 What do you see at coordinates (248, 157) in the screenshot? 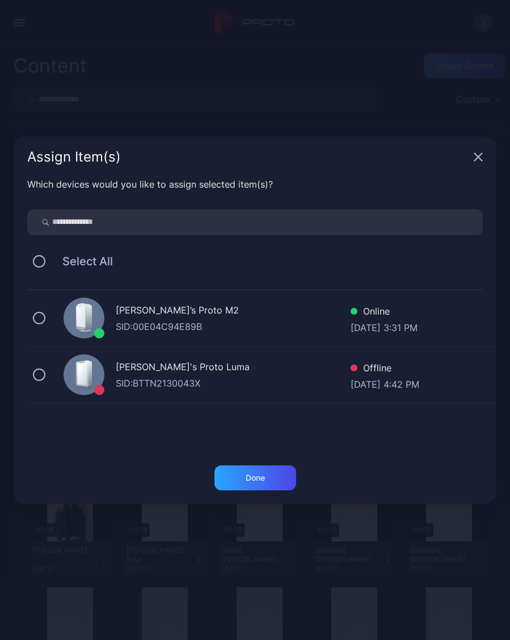
I see `div: Assign Item(s)` at bounding box center [248, 157].